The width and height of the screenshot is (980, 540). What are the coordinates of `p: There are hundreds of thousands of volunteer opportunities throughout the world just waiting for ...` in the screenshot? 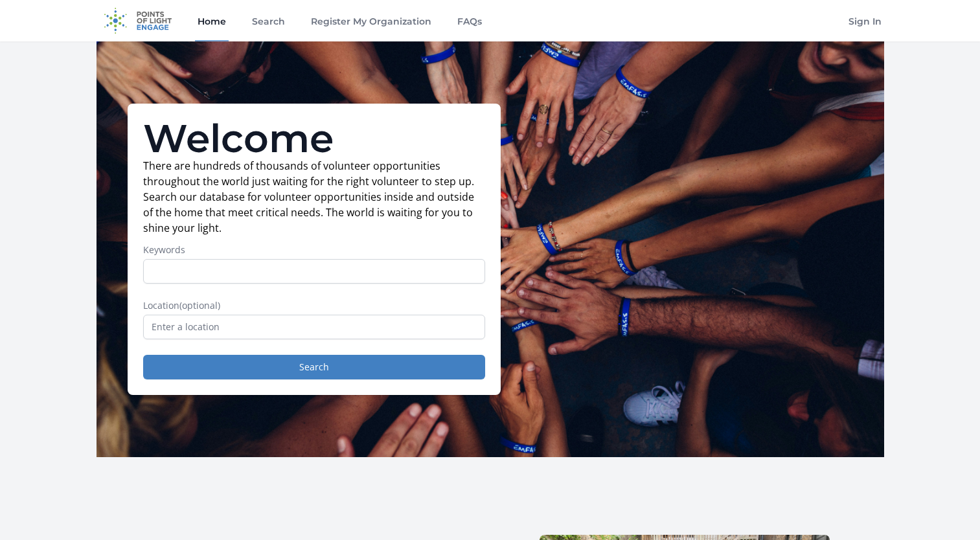 It's located at (314, 197).